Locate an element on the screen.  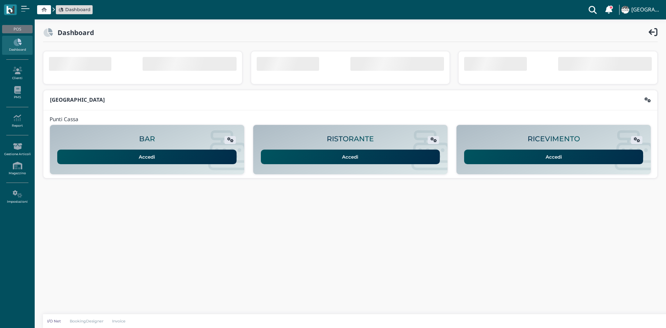
a: Magazzino is located at coordinates (17, 168).